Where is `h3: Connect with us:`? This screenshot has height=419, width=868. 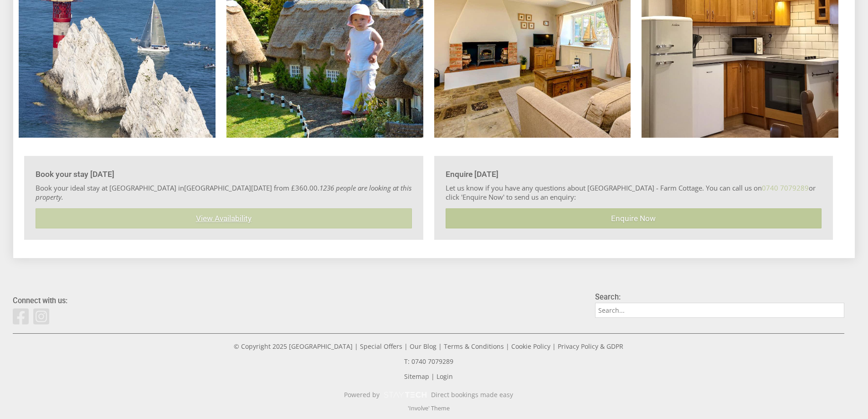
h3: Connect with us: is located at coordinates (295, 301).